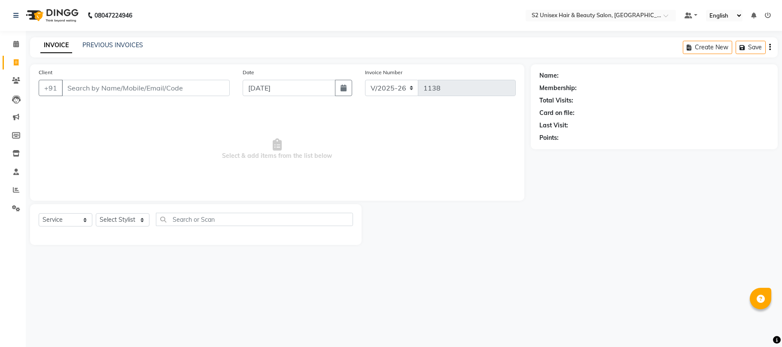 The image size is (782, 347). What do you see at coordinates (254, 219) in the screenshot?
I see `input: Search or Scan` at bounding box center [254, 219].